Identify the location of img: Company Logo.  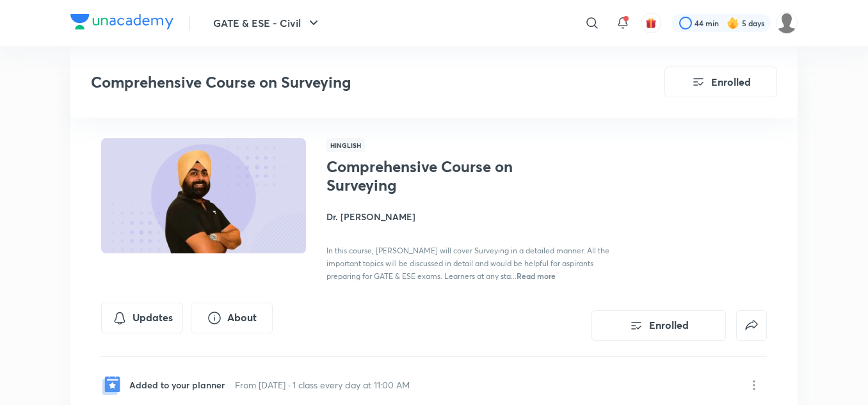
(122, 22).